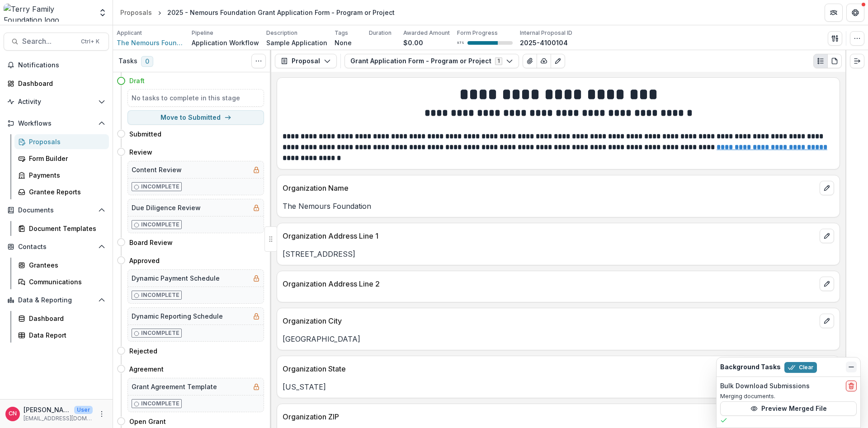  What do you see at coordinates (144, 260) in the screenshot?
I see `h4: Approved` at bounding box center [144, 260].